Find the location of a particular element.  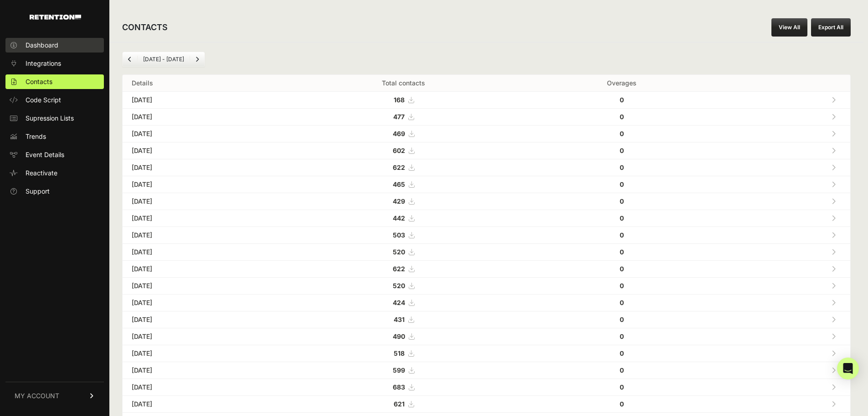

strong: 622 is located at coordinates (399, 269).